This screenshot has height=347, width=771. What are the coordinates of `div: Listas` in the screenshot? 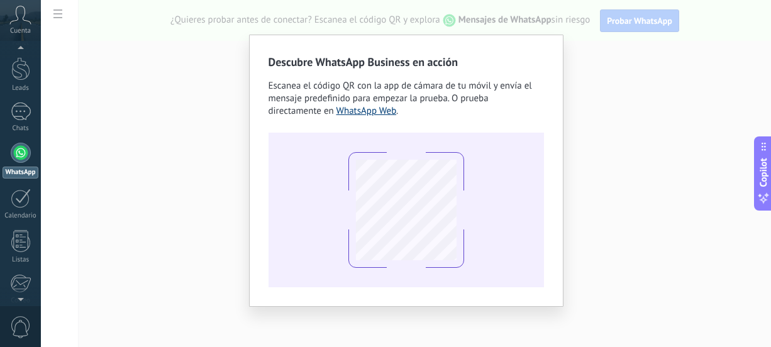 It's located at (21, 260).